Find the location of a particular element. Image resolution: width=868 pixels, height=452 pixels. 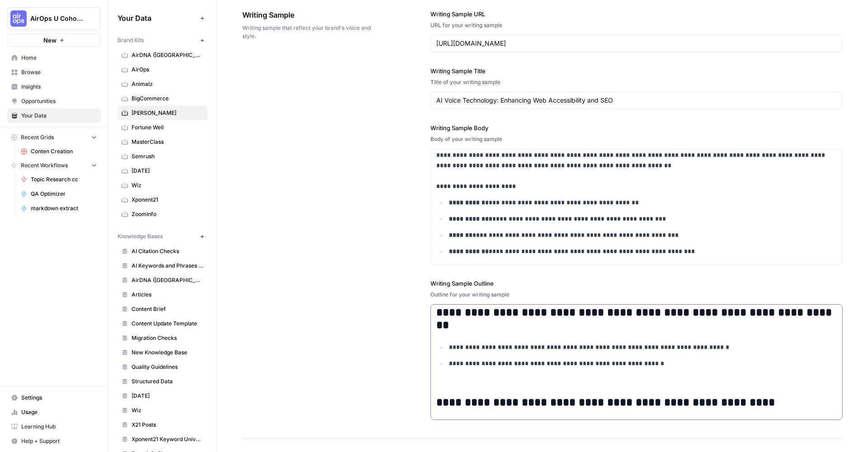

a: Your Data is located at coordinates (53, 116).